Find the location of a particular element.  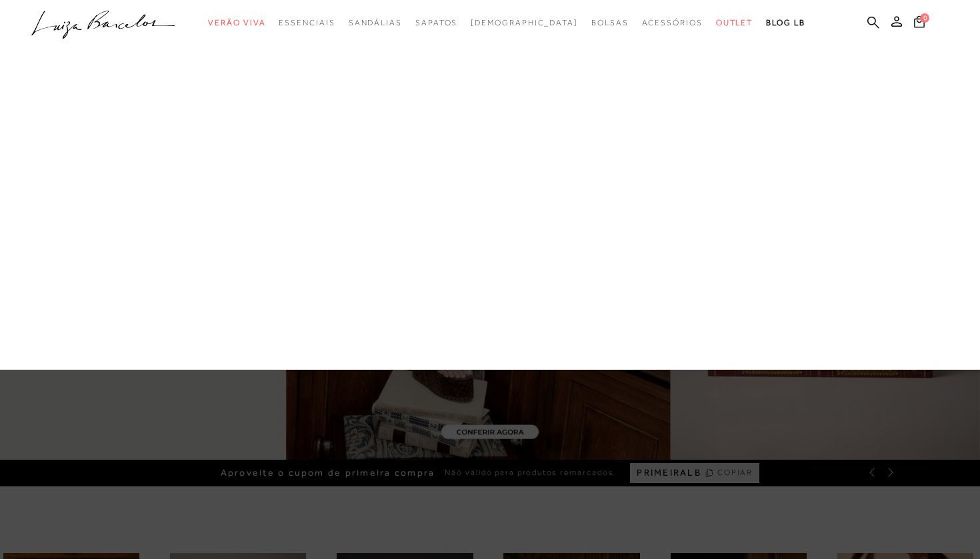

a: BLOG LB is located at coordinates (785, 23).